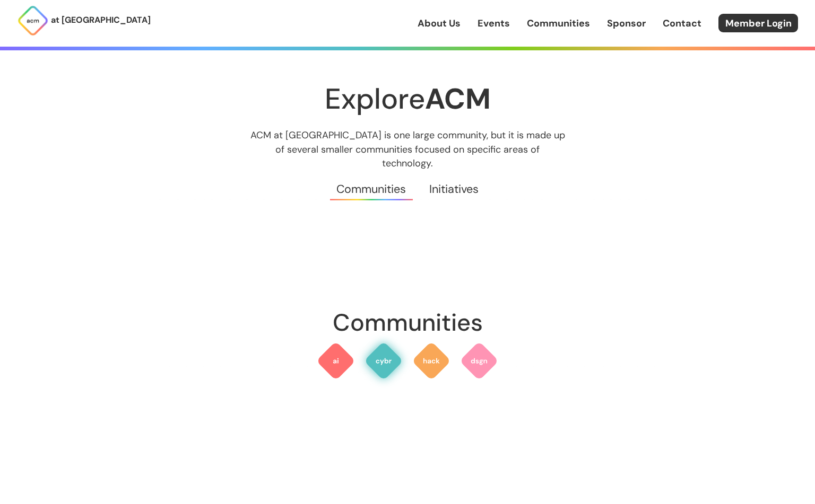  I want to click on h2: Communities, so click(407, 323).